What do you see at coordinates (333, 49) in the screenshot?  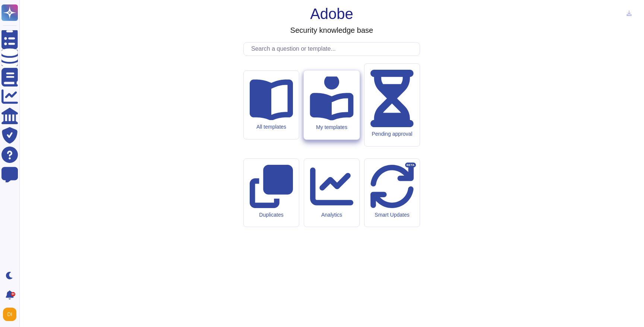 I see `input: Search a question or template...` at bounding box center [333, 49].